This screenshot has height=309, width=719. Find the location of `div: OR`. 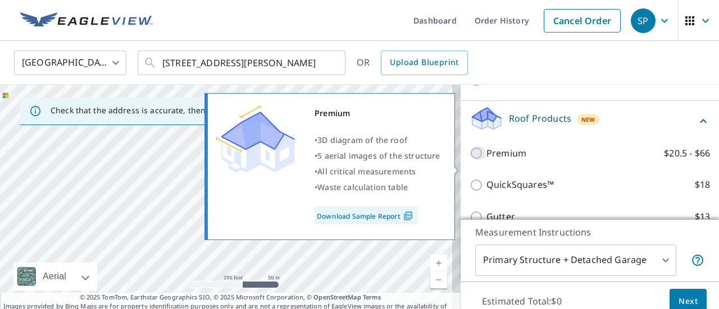

div: OR is located at coordinates (412, 63).